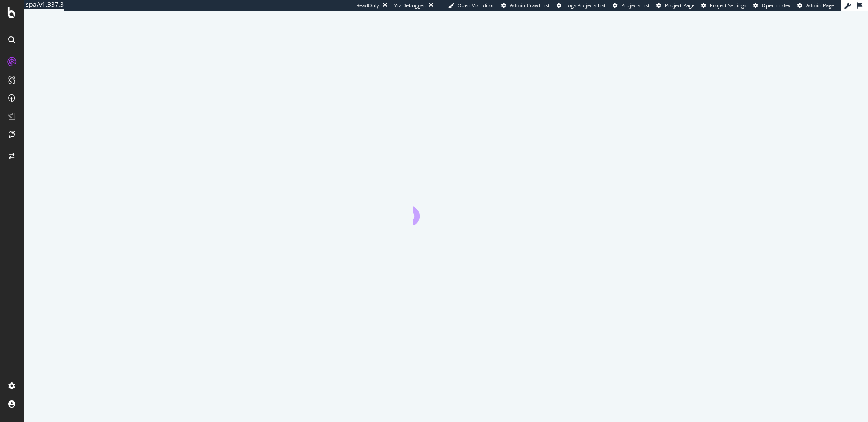 The height and width of the screenshot is (422, 868). Describe the element at coordinates (525, 5) in the screenshot. I see `a: Admin Crawl List` at that location.